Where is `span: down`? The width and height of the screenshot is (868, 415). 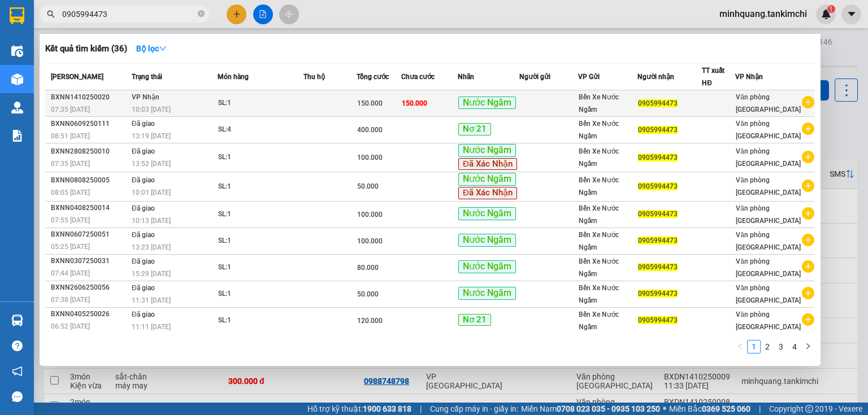 span: down is located at coordinates (162, 49).